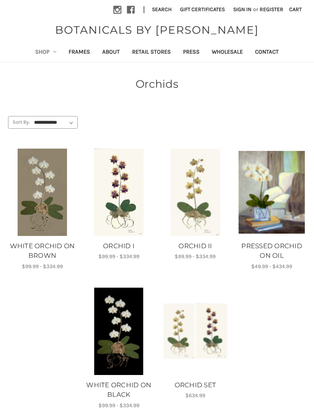 The height and width of the screenshot is (411, 314). Describe the element at coordinates (272, 266) in the screenshot. I see `span: $49.99 - $434.99` at that location.